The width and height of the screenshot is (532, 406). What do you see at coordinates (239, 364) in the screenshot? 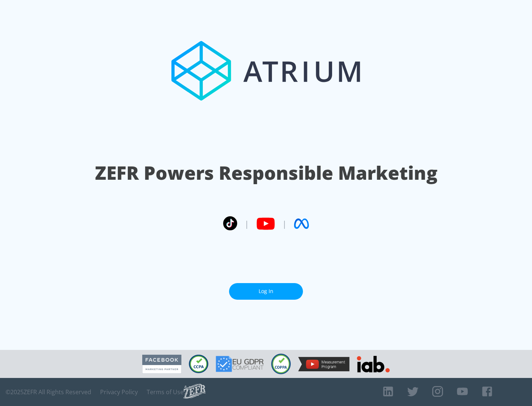
I see `img: GDPR Compliant` at bounding box center [239, 364].